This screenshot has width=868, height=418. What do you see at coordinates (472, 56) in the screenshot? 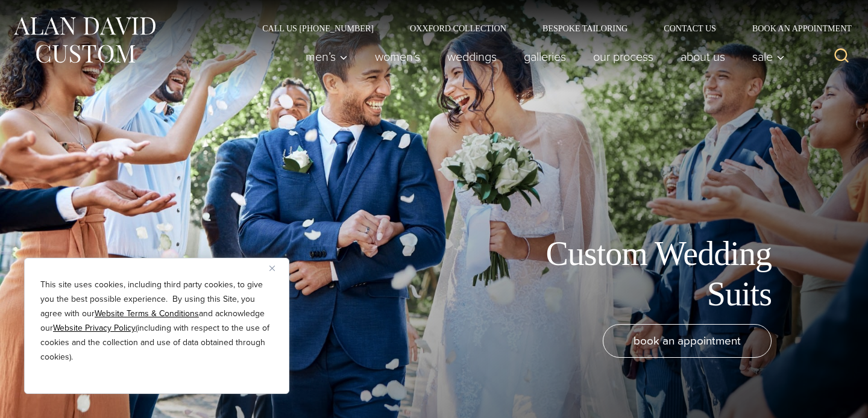
I see `a: weddings` at bounding box center [472, 56].